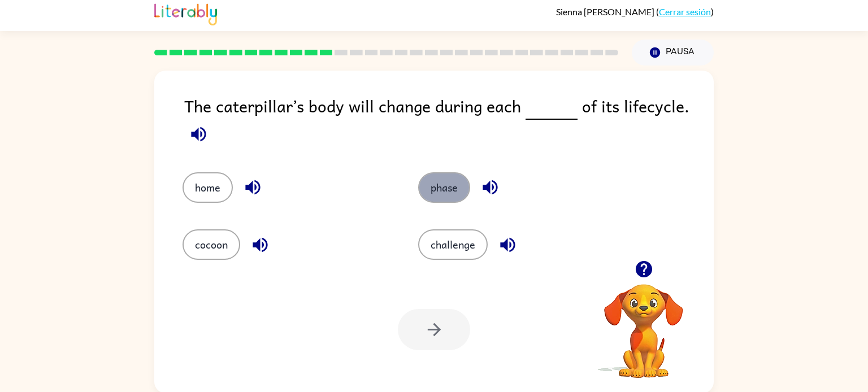  Describe the element at coordinates (185, 13) in the screenshot. I see `img: Literably` at that location.